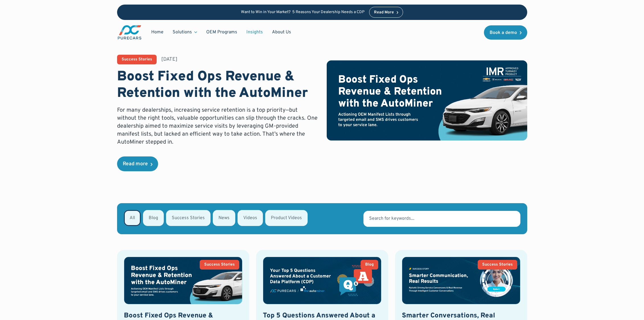  I want to click on a: OEM Programs, so click(222, 32).